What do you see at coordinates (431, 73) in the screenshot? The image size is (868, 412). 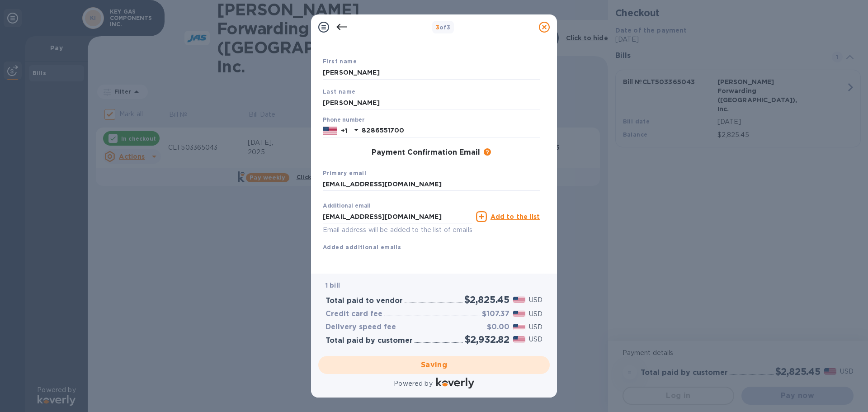 I see `input: Enter your first name` at bounding box center [431, 73].